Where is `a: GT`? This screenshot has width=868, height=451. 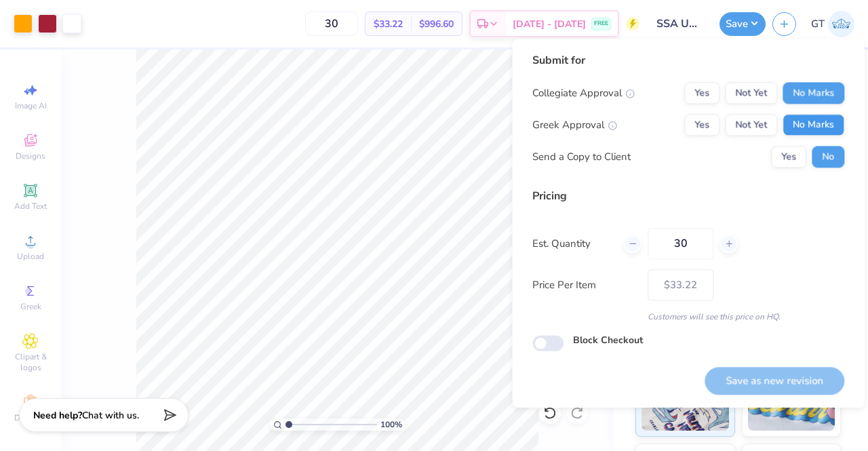
a: GT is located at coordinates (833, 24).